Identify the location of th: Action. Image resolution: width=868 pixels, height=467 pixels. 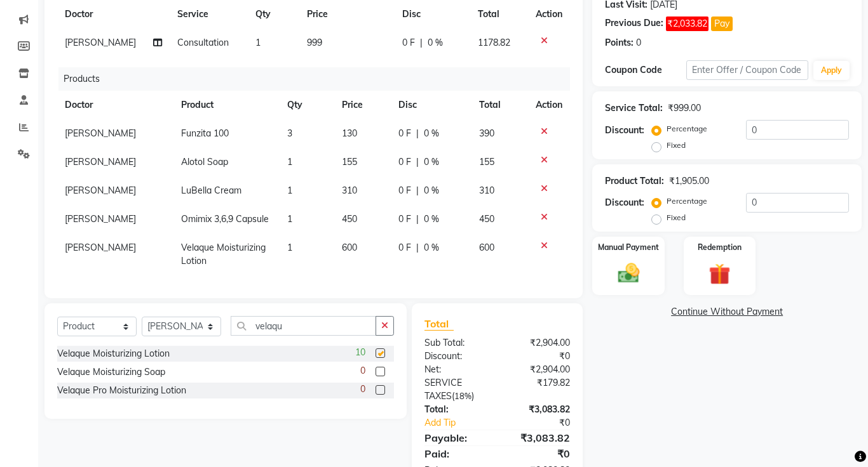
(549, 105).